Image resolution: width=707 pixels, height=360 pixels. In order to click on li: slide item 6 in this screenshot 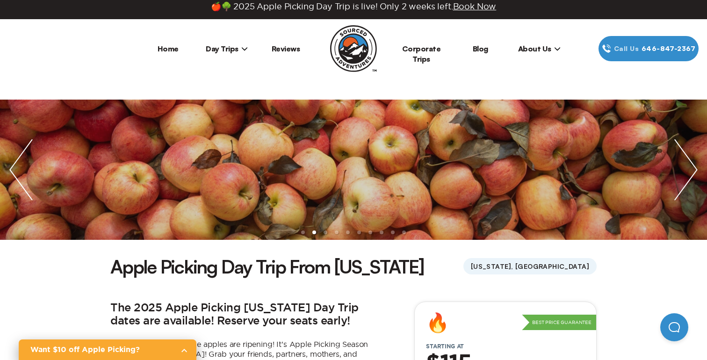, I will do `click(359, 232)`.